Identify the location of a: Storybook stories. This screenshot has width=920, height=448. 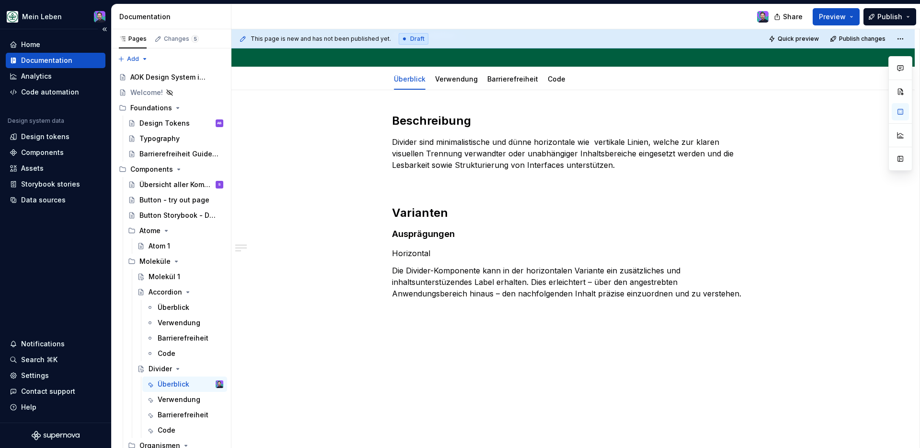
(56, 184).